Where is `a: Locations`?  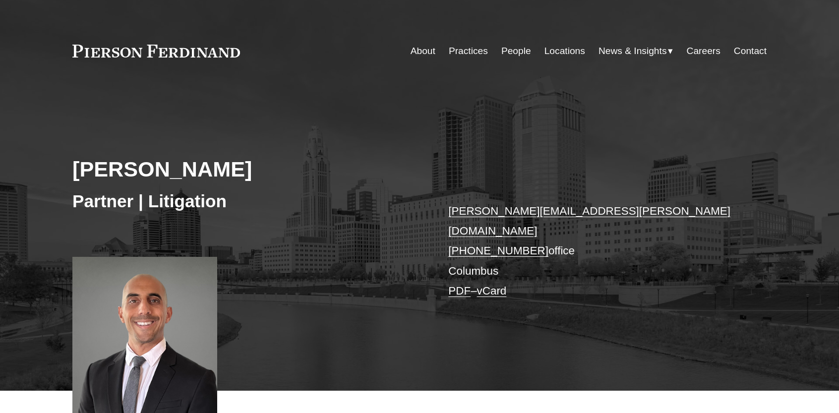 a: Locations is located at coordinates (565, 51).